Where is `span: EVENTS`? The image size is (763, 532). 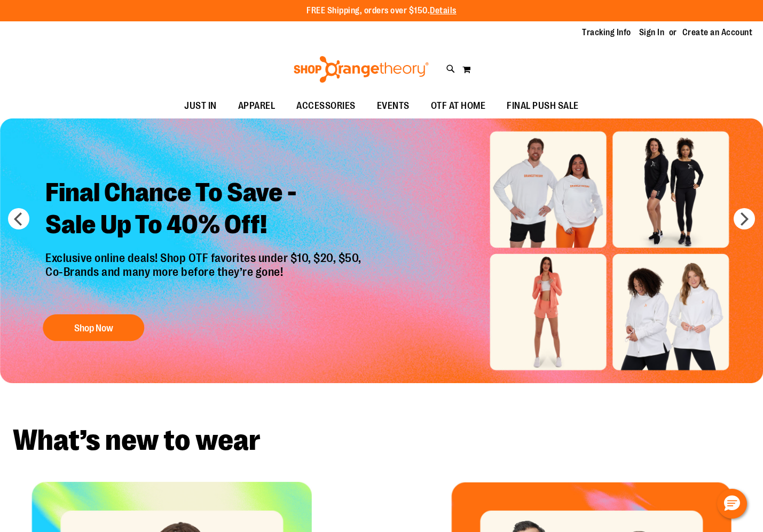
span: EVENTS is located at coordinates (393, 106).